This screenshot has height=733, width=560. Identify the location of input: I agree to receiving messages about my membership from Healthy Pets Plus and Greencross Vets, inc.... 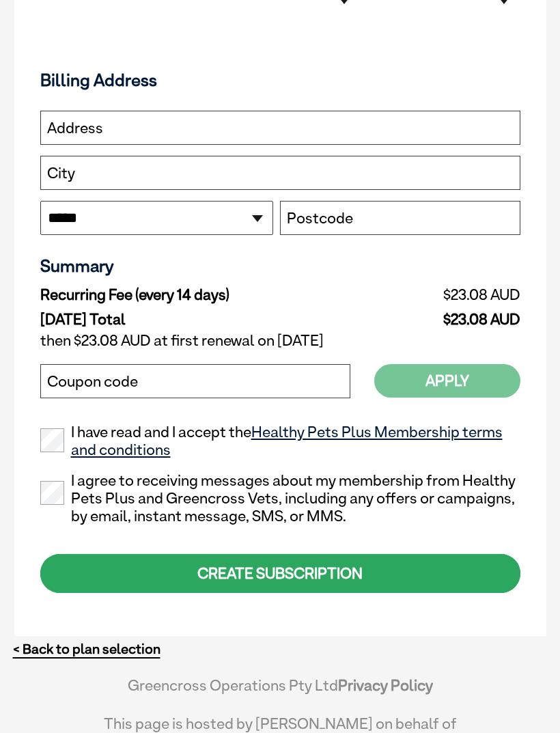
(52, 493).